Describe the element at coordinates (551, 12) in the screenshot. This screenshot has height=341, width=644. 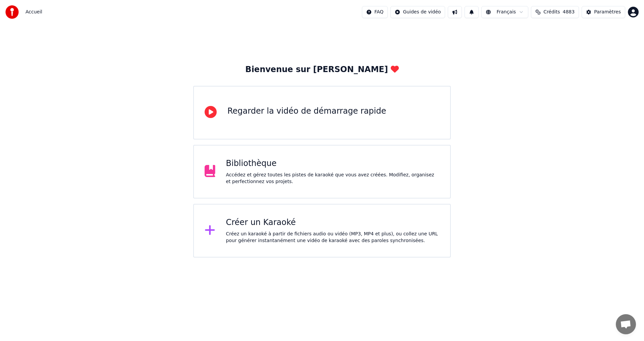
I see `span: Crédits` at that location.